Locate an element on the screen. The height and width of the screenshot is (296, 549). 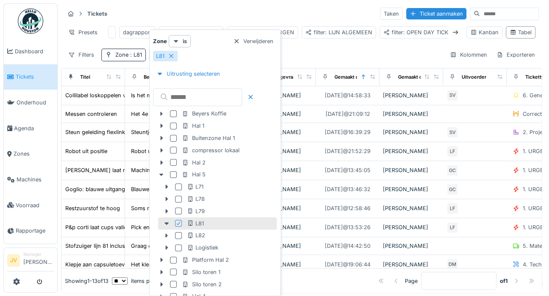
div: Platform Hal 2 is located at coordinates (205, 260).